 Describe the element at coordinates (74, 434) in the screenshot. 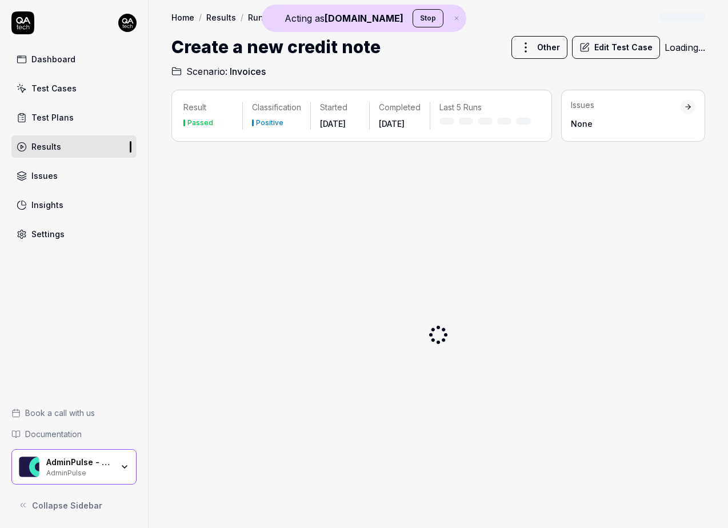

I see `a: Documentation` at that location.